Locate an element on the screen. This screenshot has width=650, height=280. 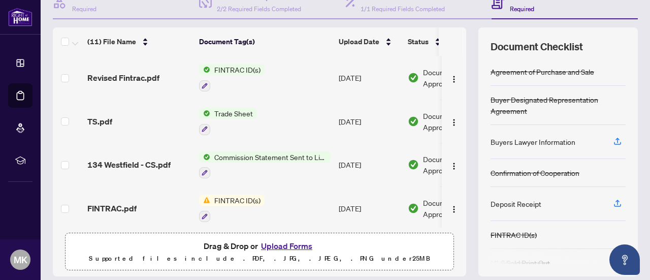
button: Upload Forms is located at coordinates (286, 246).